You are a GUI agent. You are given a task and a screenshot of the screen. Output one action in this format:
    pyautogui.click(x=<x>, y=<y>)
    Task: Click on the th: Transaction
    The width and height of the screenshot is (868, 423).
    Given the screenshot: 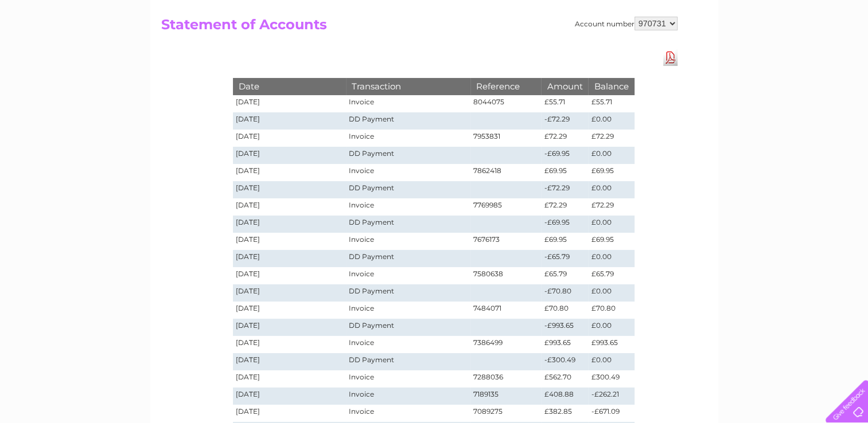 What is the action you would take?
    pyautogui.click(x=408, y=86)
    